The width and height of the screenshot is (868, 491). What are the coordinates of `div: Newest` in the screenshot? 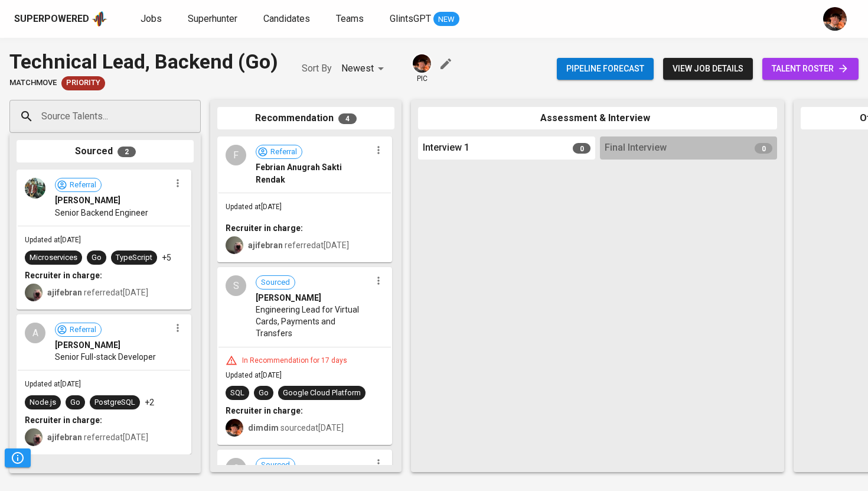 It's located at (364, 69).